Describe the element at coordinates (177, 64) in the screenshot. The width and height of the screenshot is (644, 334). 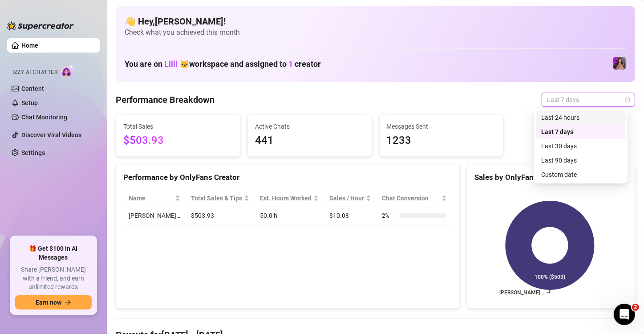
I see `span: Lilli 🐱` at that location.